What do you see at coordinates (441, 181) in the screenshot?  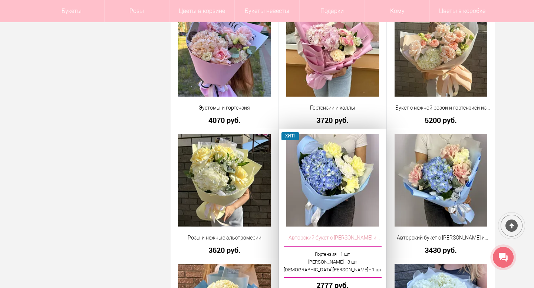 I see `img: Авторский букет с голубой гортензией и розами` at bounding box center [441, 181].